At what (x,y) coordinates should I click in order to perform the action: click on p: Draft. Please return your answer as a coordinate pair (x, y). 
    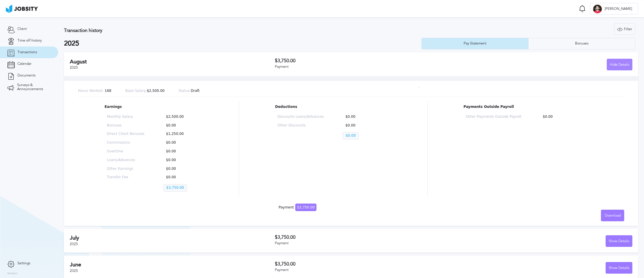
    Looking at the image, I should click on (189, 91).